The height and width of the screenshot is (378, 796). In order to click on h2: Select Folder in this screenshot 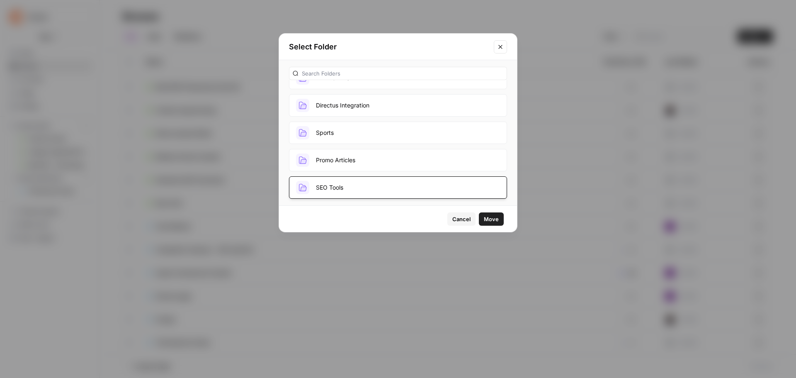, I will do `click(389, 47)`.